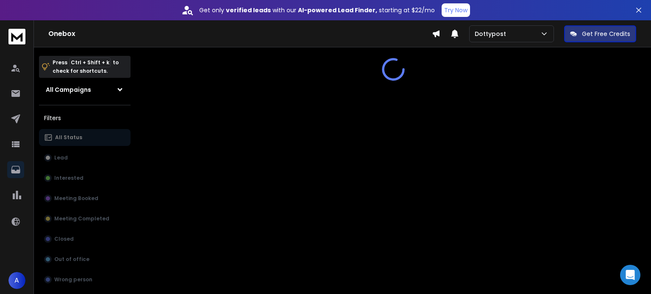  I want to click on button: A, so click(17, 281).